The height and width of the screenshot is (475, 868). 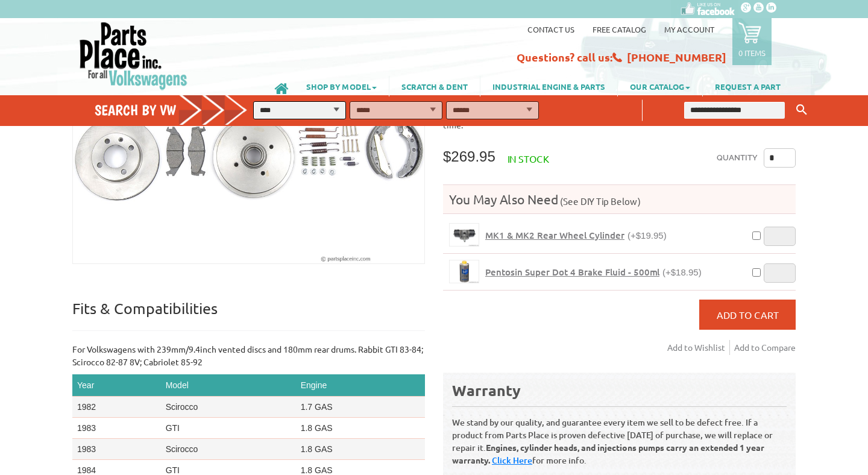 I want to click on td: GTI, so click(x=228, y=428).